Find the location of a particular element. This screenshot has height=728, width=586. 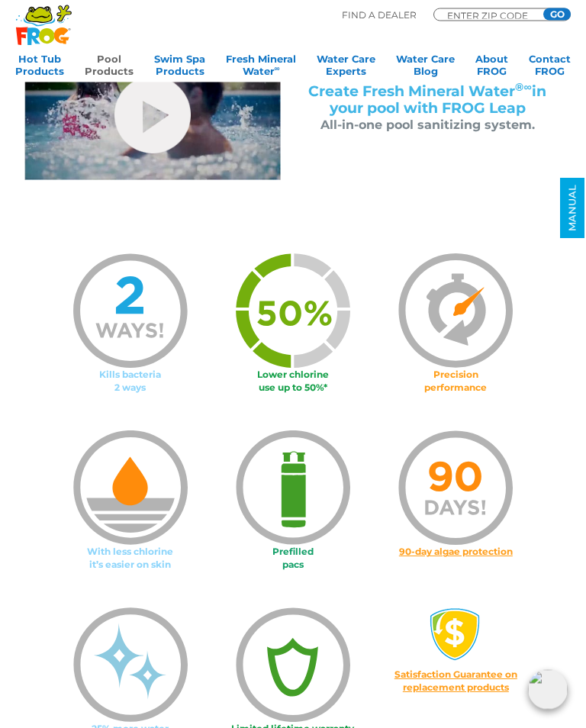

a: Satisfaction Guarantee on replacement products is located at coordinates (456, 682).